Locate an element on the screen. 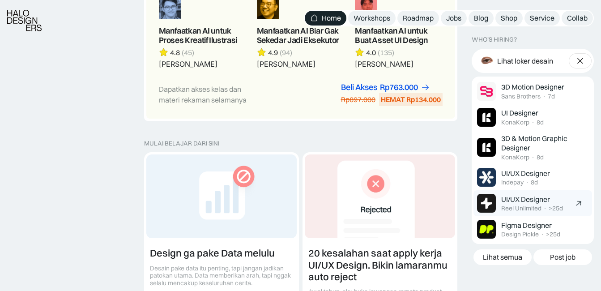 This screenshot has width=601, height=291. div: Beli Akses is located at coordinates (359, 87).